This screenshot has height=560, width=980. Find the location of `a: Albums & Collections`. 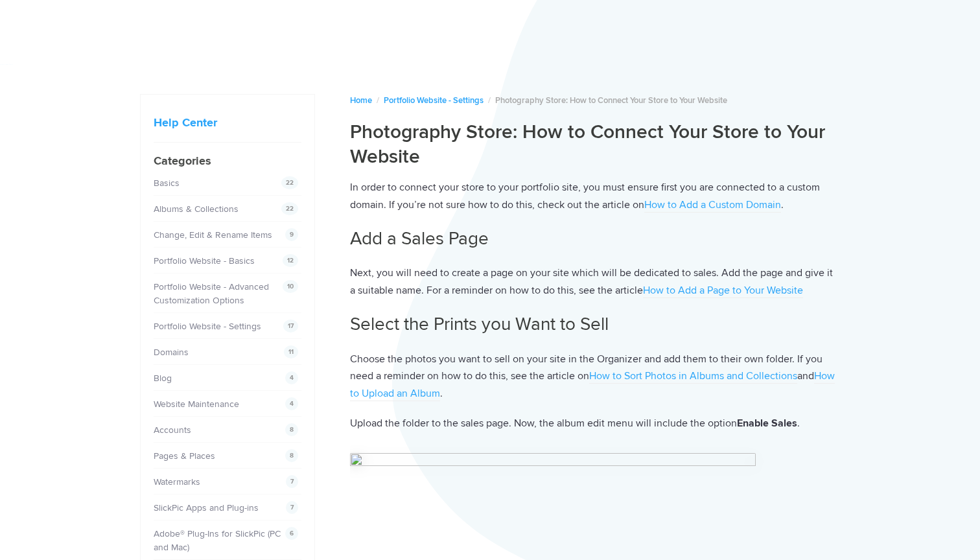

a: Albums & Collections is located at coordinates (196, 209).